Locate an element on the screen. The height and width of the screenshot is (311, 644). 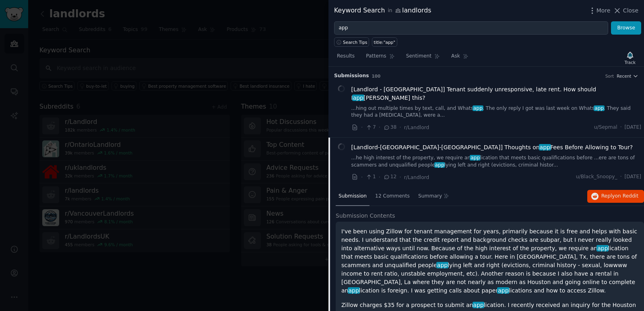
span: Sentiment is located at coordinates (419, 56).